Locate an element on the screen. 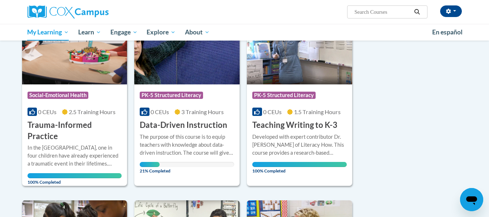 This screenshot has height=217, width=489. span: 21% Completed is located at coordinates (150, 168).